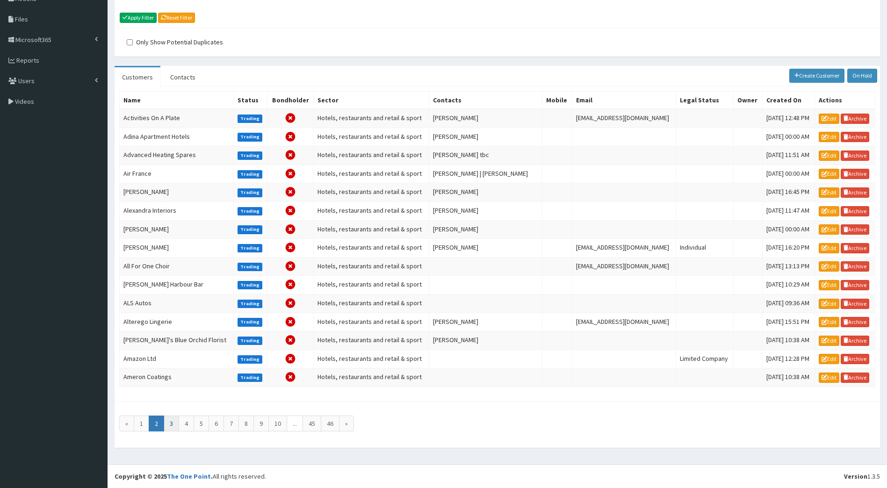 Image resolution: width=887 pixels, height=488 pixels. What do you see at coordinates (788, 100) in the screenshot?
I see `th: Created On` at bounding box center [788, 100].